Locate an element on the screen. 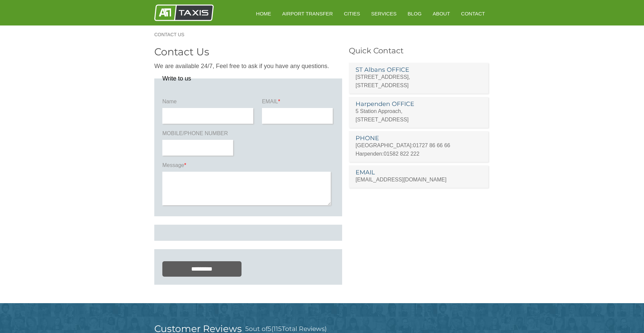  a: Services is located at coordinates (384, 14).